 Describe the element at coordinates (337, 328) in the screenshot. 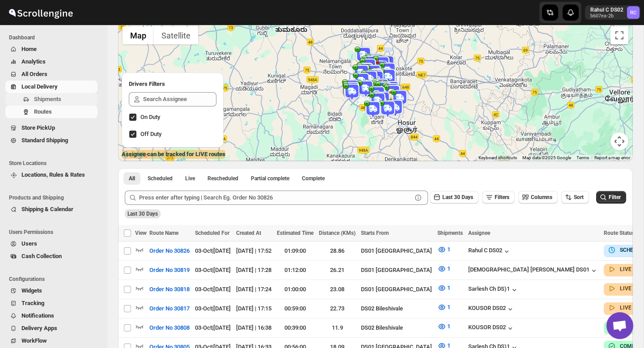

I see `div: 11.9` at that location.